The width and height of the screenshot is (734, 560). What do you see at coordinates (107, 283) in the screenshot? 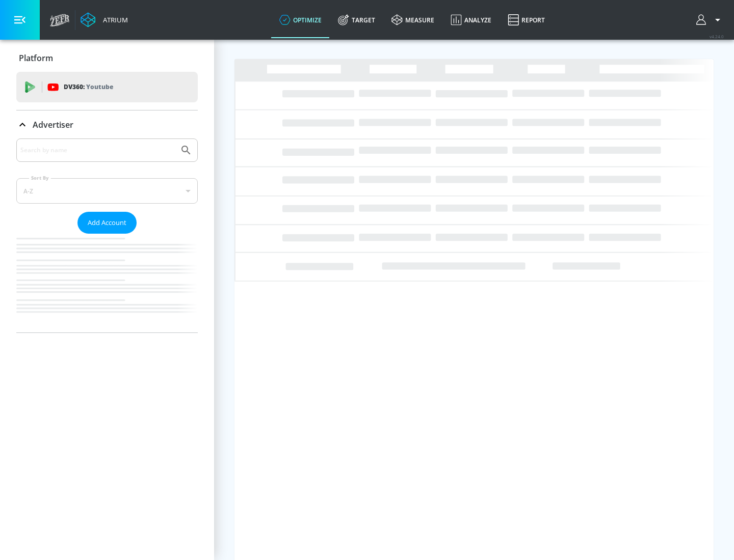
I see `nav: list of Advertiser` at bounding box center [107, 283].